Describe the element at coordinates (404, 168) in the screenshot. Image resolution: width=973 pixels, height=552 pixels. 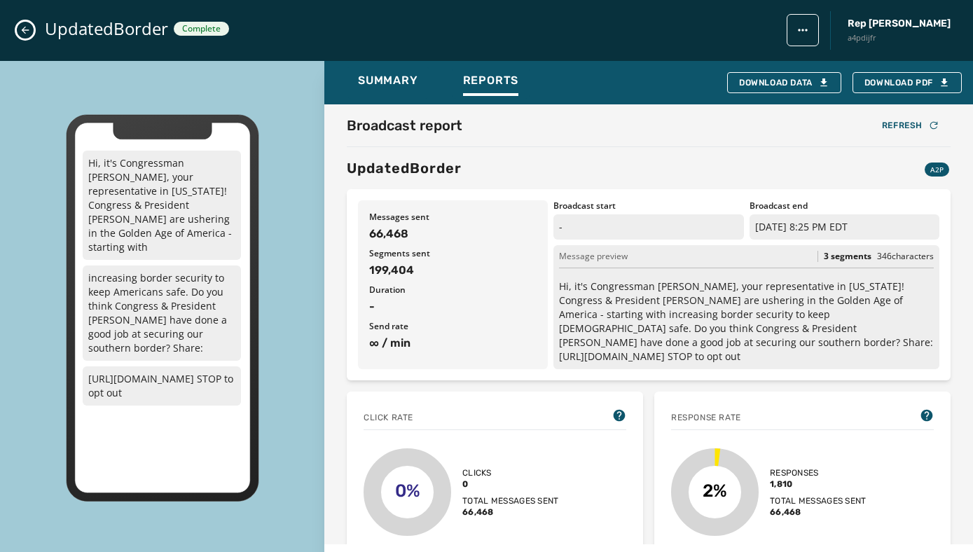
I see `h3: UpdatedBorder` at that location.